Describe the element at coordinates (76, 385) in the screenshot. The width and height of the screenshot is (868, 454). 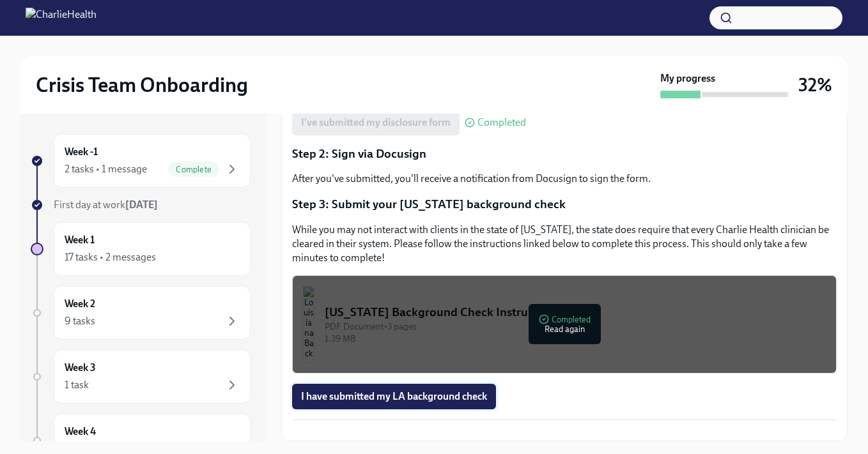
I see `div: 1 task` at that location.